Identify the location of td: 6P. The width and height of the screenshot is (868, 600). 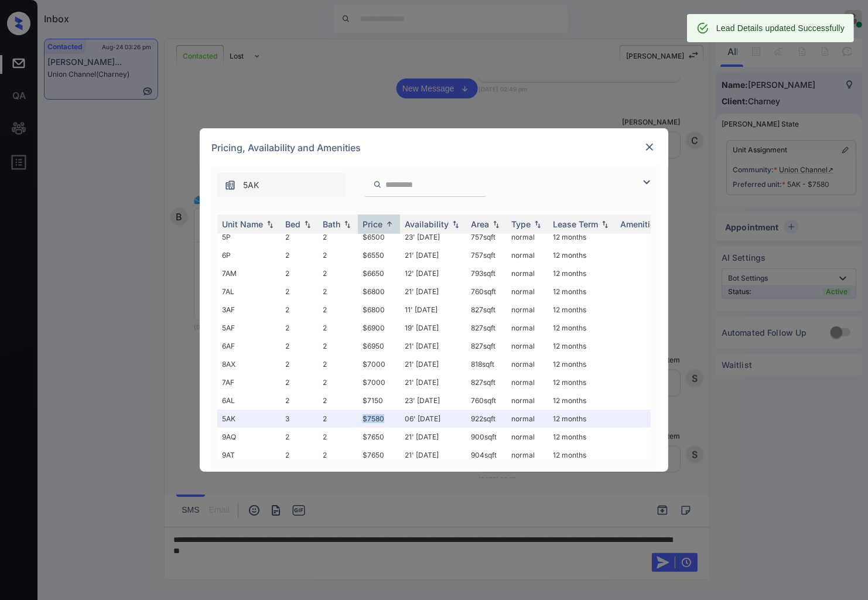
(249, 255).